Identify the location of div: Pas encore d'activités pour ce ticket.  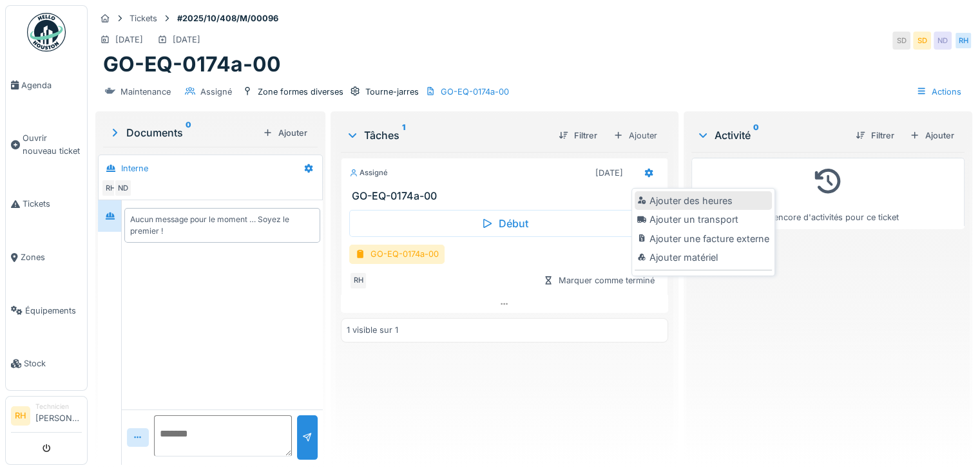
(828, 193).